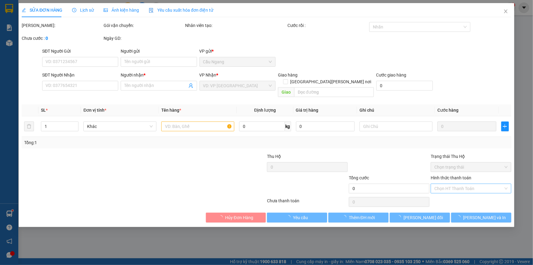 The height and width of the screenshot is (265, 533). Describe the element at coordinates (24, 10) in the screenshot. I see `span: edit` at that location.